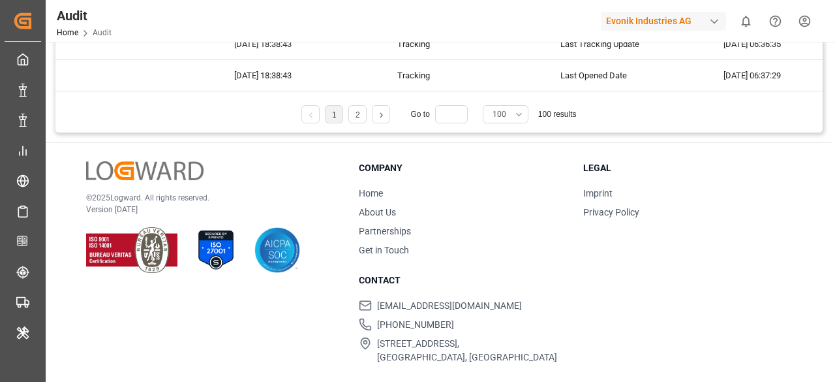 This screenshot has height=382, width=835. What do you see at coordinates (358, 115) in the screenshot?
I see `a: 2` at bounding box center [358, 115].